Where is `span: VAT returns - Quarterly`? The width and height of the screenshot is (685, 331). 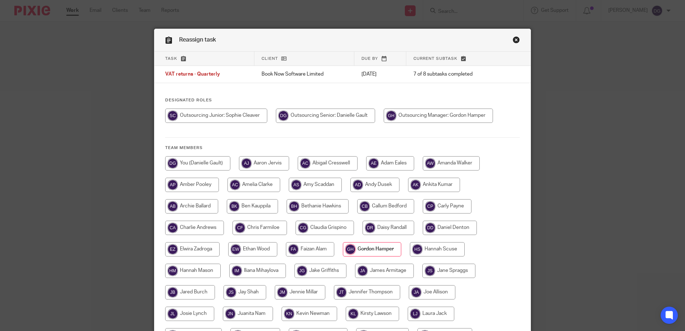
span: VAT returns - Quarterly is located at coordinates (192, 74).